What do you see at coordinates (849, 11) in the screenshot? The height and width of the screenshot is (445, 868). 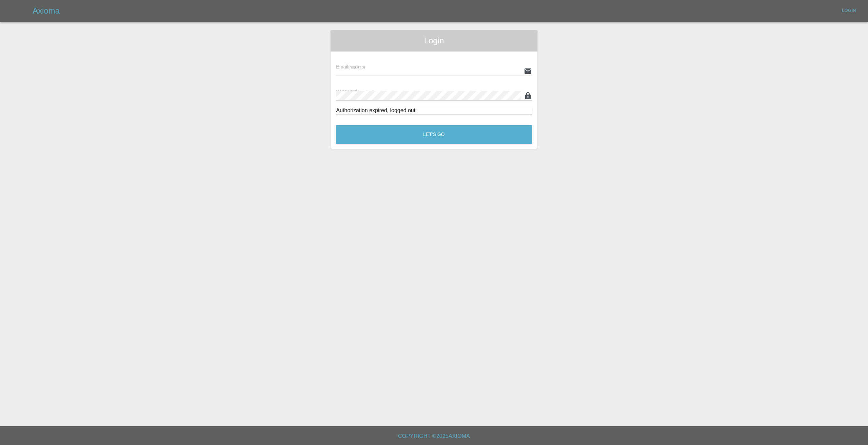 I see `a: Login` at bounding box center [849, 11].